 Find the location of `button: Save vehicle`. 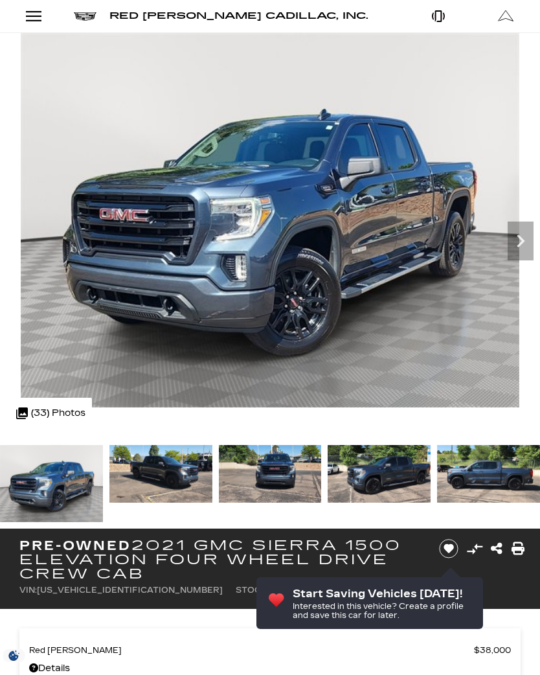

button: Save vehicle is located at coordinates (449, 549).